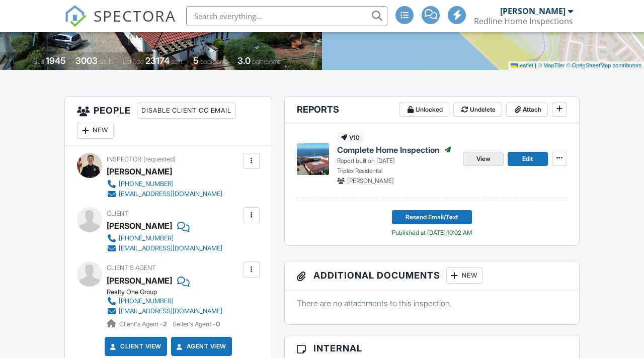  Describe the element at coordinates (165, 324) in the screenshot. I see `strong: 2` at that location.